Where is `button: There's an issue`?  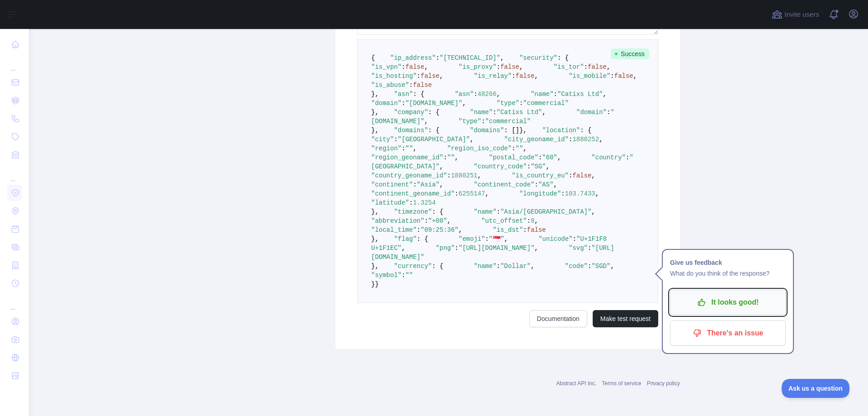 button: There's an issue is located at coordinates (728, 333).